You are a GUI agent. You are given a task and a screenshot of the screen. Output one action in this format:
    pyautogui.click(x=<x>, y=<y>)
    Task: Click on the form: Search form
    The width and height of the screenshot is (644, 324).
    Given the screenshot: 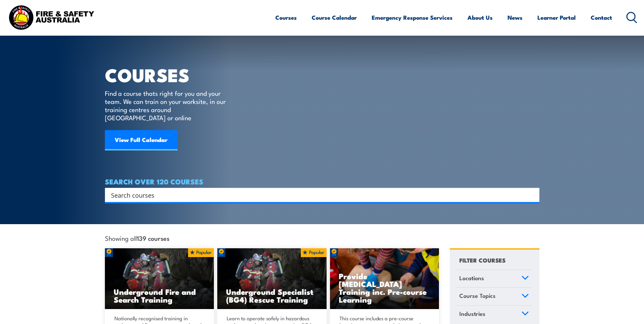 What is the action you would take?
    pyautogui.click(x=319, y=195)
    